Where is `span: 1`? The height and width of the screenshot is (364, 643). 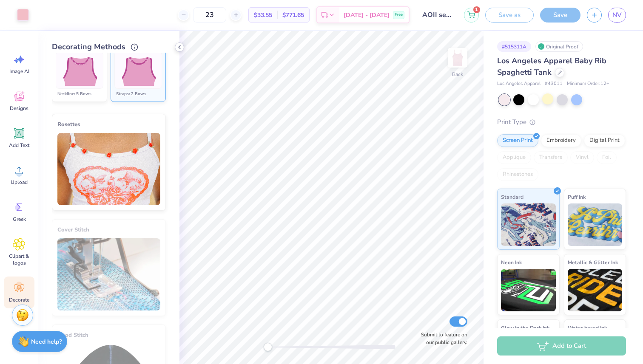 span: 1 is located at coordinates (477, 10).